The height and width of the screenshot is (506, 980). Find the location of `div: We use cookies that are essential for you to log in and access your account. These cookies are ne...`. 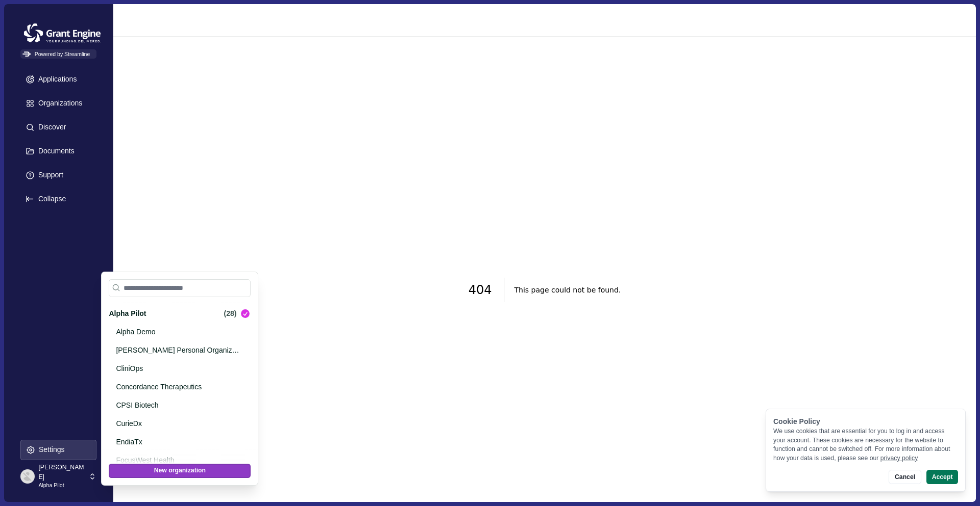

div: We use cookies that are essential for you to log in and access your account. These cookies are ne... is located at coordinates (866, 445).